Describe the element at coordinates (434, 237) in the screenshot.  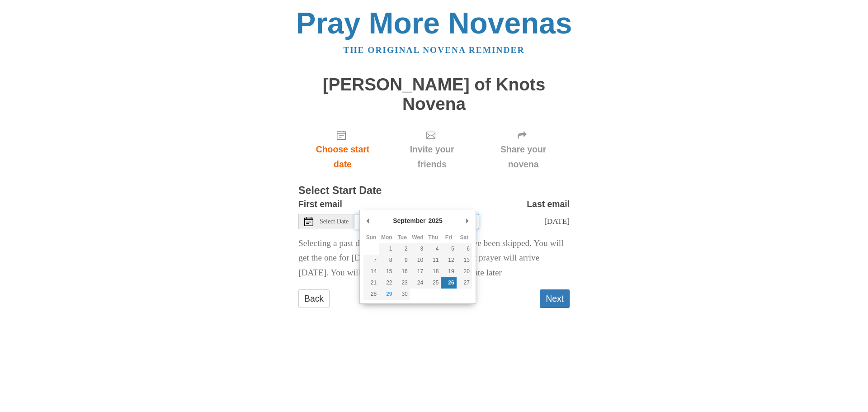
I see `abbr: Thursday` at that location.